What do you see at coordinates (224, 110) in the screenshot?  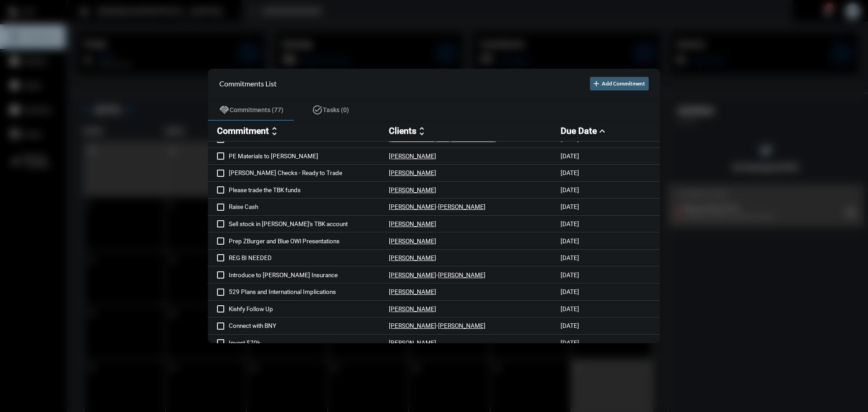 I see `mat-icon: handshake` at bounding box center [224, 110].